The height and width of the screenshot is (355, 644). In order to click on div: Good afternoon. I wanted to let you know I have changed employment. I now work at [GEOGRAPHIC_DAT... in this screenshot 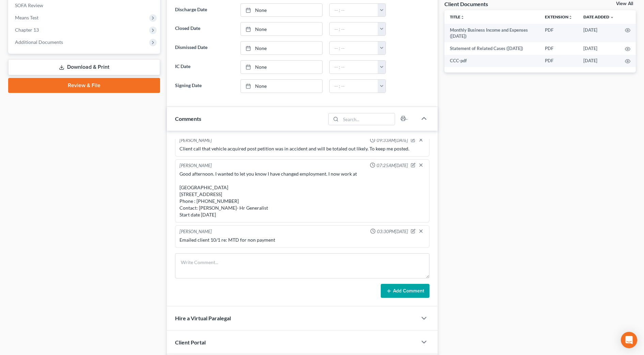, I will do `click(302, 194)`.